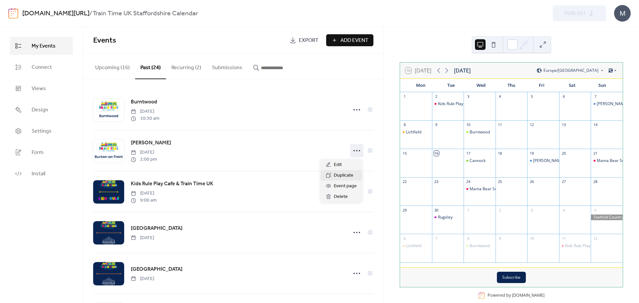  Describe the element at coordinates (436, 210) in the screenshot. I see `div: 30` at that location.